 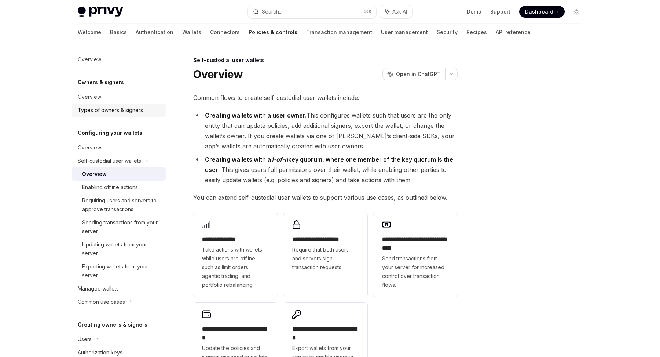 I want to click on button: Toggle dark mode, so click(x=577, y=12).